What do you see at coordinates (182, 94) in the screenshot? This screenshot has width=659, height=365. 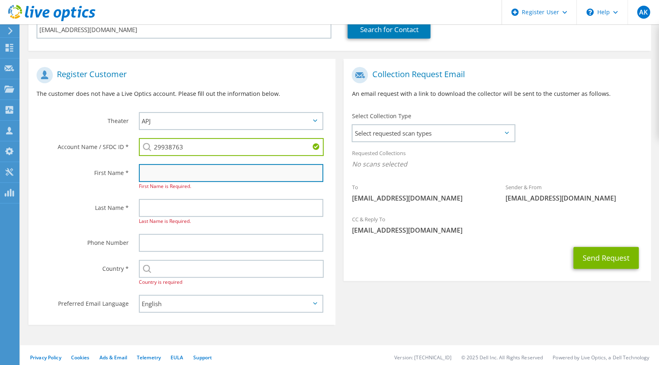 I see `p: The customer does not have a Live Optics account. Please fill out the information below.` at bounding box center [182, 94].